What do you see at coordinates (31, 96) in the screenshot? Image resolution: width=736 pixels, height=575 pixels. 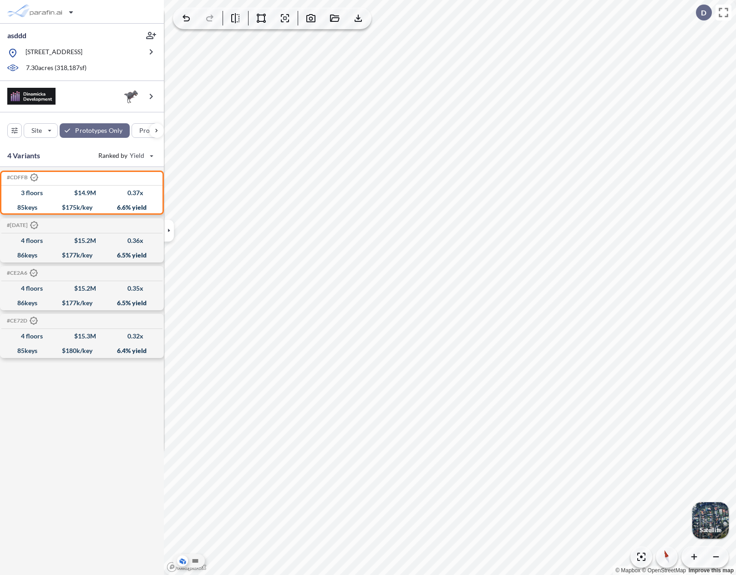 I see `img: BrandImage` at bounding box center [31, 96].